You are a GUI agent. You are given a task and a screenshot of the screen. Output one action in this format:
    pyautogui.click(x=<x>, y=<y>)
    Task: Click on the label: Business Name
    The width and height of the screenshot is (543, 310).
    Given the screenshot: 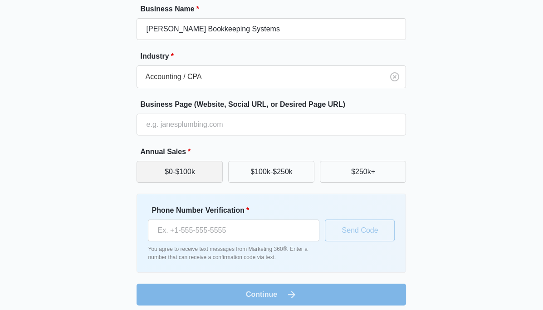 What is the action you would take?
    pyautogui.click(x=275, y=9)
    